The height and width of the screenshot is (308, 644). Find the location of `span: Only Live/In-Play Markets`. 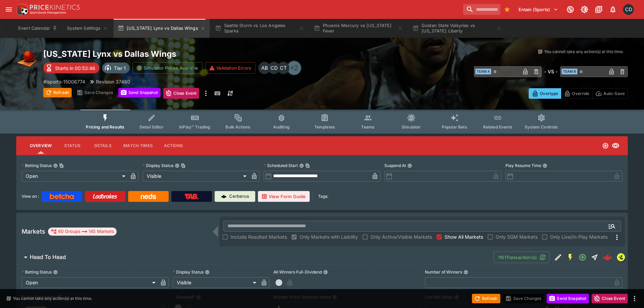

span: Only Live/In-Play Markets is located at coordinates (578, 237).